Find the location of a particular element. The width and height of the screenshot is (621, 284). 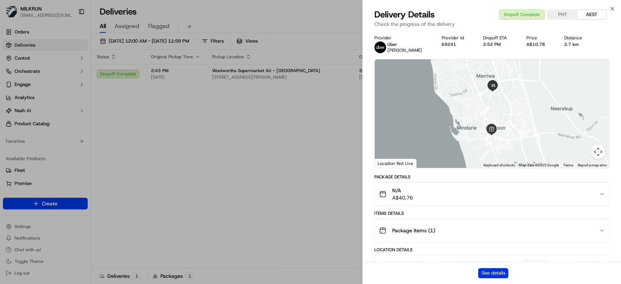

div: 5 is located at coordinates (489, 135).